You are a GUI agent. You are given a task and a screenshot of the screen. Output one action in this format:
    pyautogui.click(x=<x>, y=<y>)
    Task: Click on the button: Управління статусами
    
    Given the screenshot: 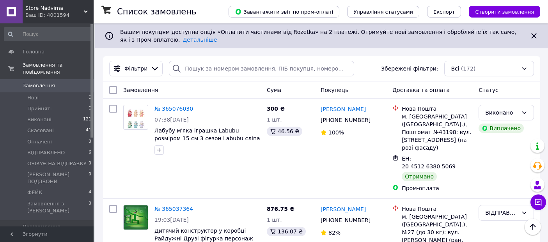 What is the action you would take?
    pyautogui.click(x=383, y=12)
    